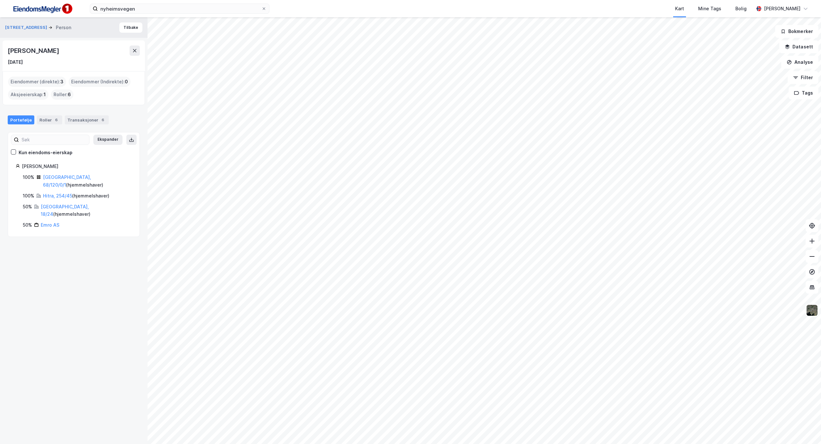 The image size is (821, 444). Describe the element at coordinates (797, 31) in the screenshot. I see `button: Bokmerker` at that location.